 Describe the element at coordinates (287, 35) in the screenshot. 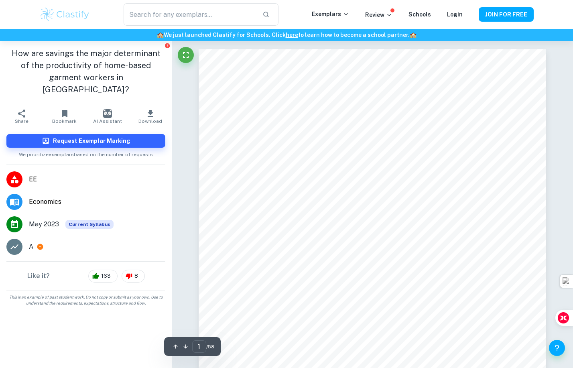

I see `h6: We just launched Clastify for Schools. Click to learn how to become a school partner.` at that location.